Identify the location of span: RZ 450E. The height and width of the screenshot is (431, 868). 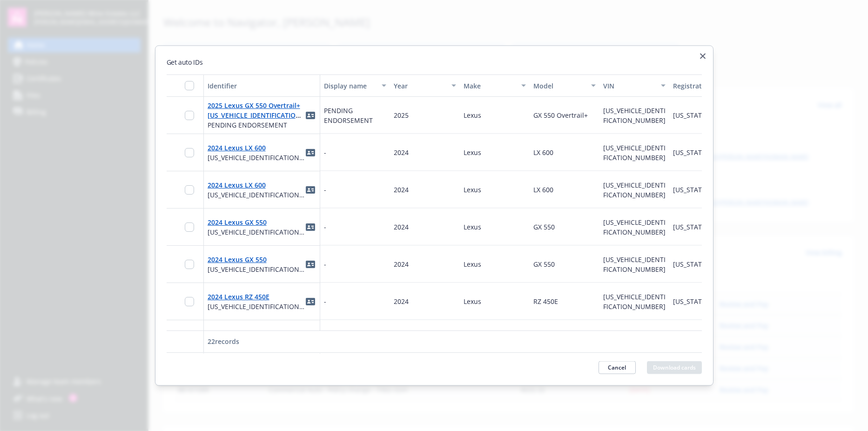
(545, 301).